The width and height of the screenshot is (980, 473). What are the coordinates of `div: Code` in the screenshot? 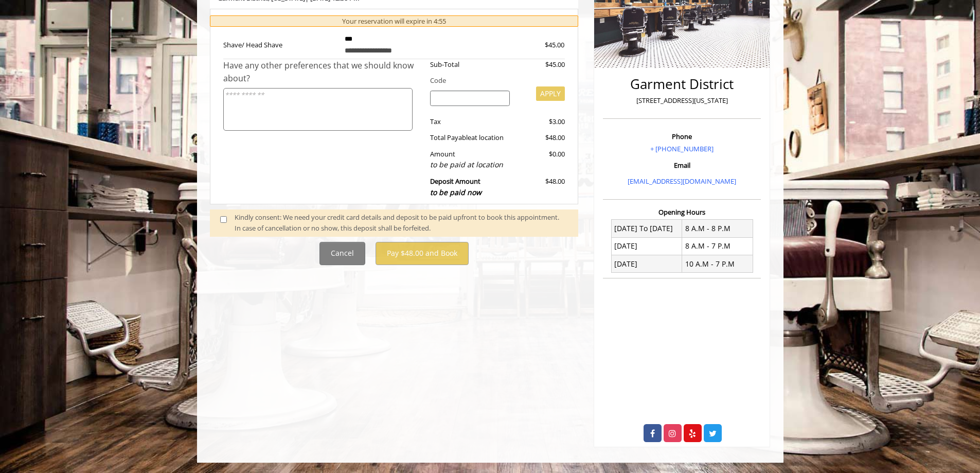 It's located at (493, 81).